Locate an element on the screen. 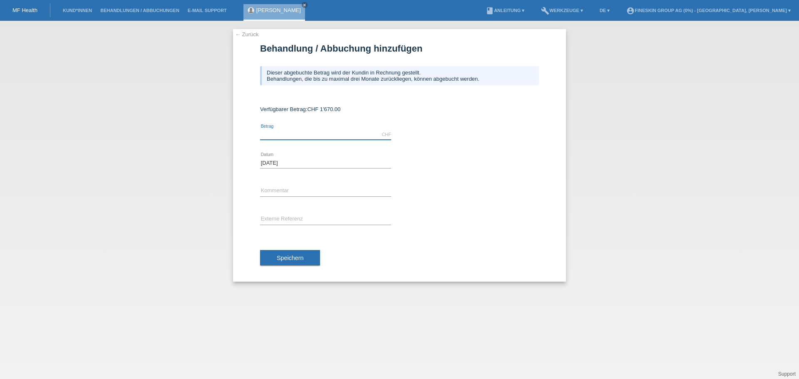 The image size is (799, 379). span: Speichern is located at coordinates (290, 258).